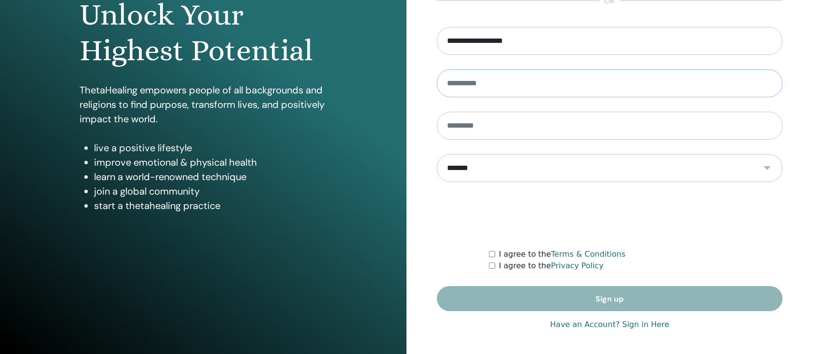 The width and height of the screenshot is (813, 354). Describe the element at coordinates (577, 266) in the screenshot. I see `a: Privacy Policy` at that location.